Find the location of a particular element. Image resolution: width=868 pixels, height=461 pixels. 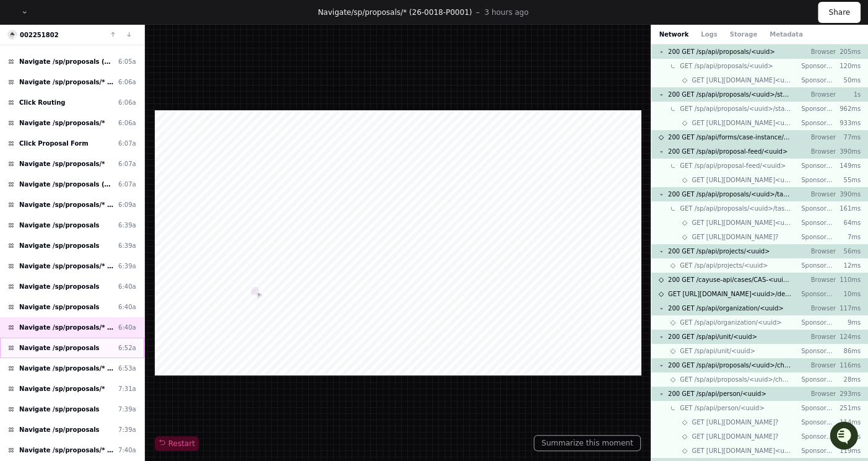

span: 200 GET /sp/api/proposals/<uuid>/tasks is located at coordinates (730, 194).